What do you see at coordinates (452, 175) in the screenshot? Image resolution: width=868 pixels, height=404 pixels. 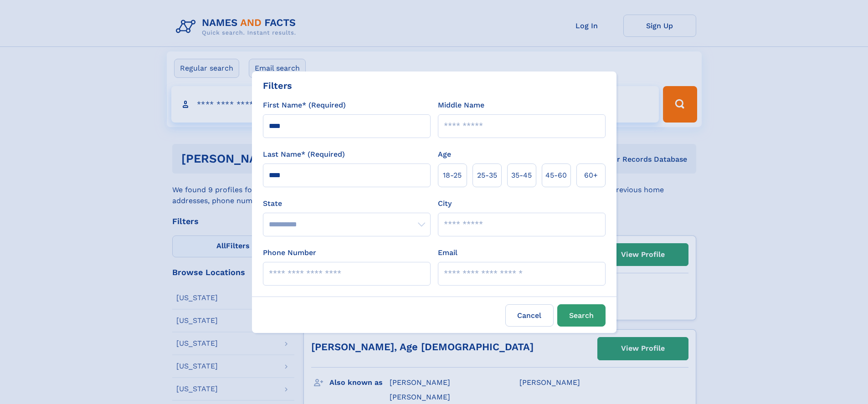 I see `span: 18‑25` at bounding box center [452, 175].